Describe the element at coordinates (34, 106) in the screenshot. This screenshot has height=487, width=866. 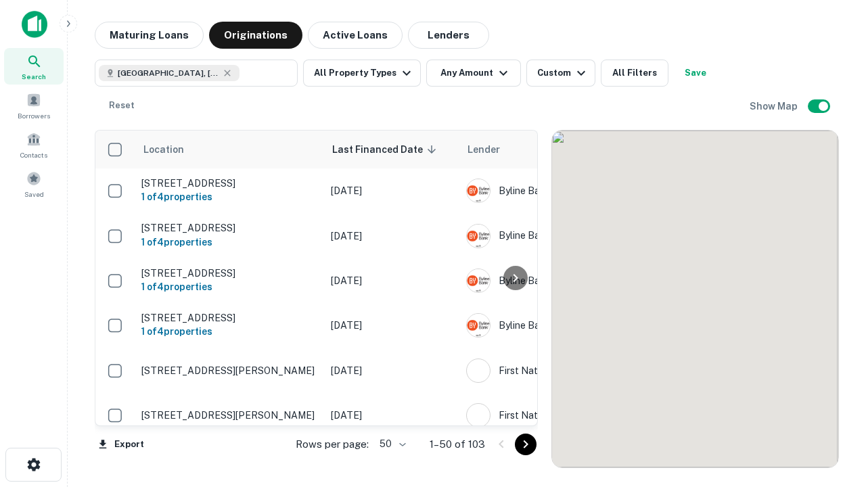
I see `div: Borrowers` at that location.